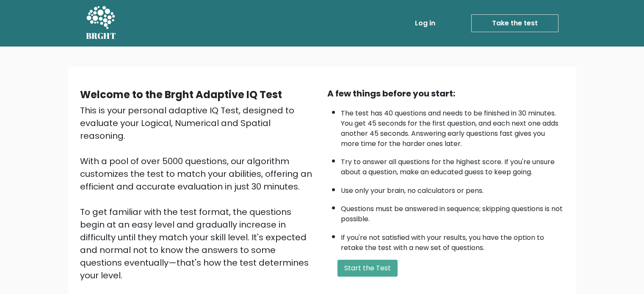 The height and width of the screenshot is (294, 644). Describe the element at coordinates (453, 165) in the screenshot. I see `li: Try to answer all questions for the highest score. If you're unsure about a question, make an edu...` at that location.